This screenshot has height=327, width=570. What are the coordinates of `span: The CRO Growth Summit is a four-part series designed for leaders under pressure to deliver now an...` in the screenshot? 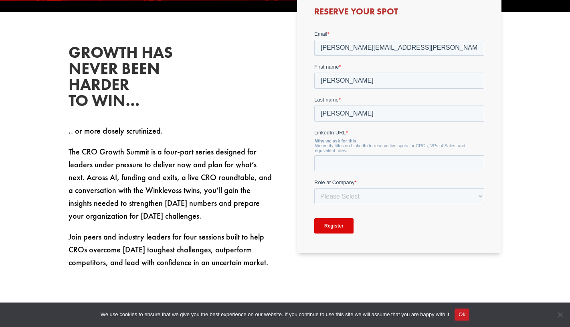 It's located at (170, 184).